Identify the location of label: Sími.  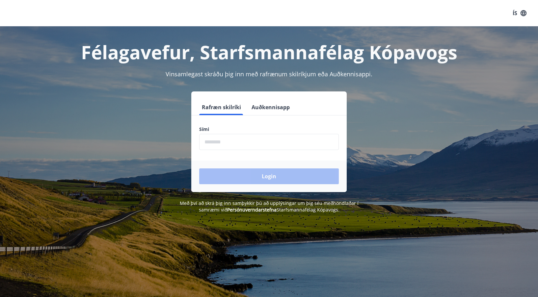
(269, 129).